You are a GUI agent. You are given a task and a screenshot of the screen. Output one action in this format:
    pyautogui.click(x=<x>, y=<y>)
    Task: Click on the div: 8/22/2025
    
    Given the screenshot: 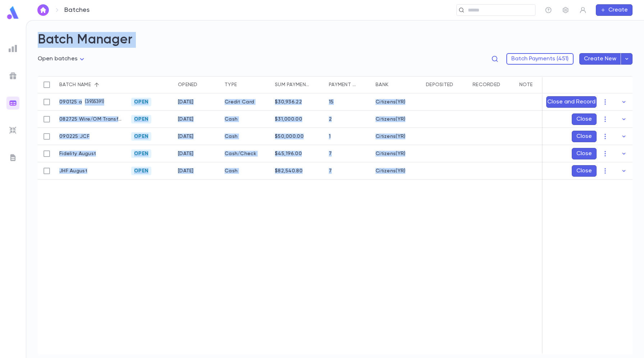 What is the action you would take?
    pyautogui.click(x=186, y=154)
    